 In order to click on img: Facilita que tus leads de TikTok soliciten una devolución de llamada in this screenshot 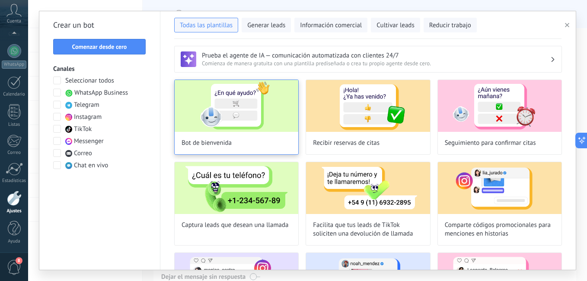, I will do `click(368, 188)`.